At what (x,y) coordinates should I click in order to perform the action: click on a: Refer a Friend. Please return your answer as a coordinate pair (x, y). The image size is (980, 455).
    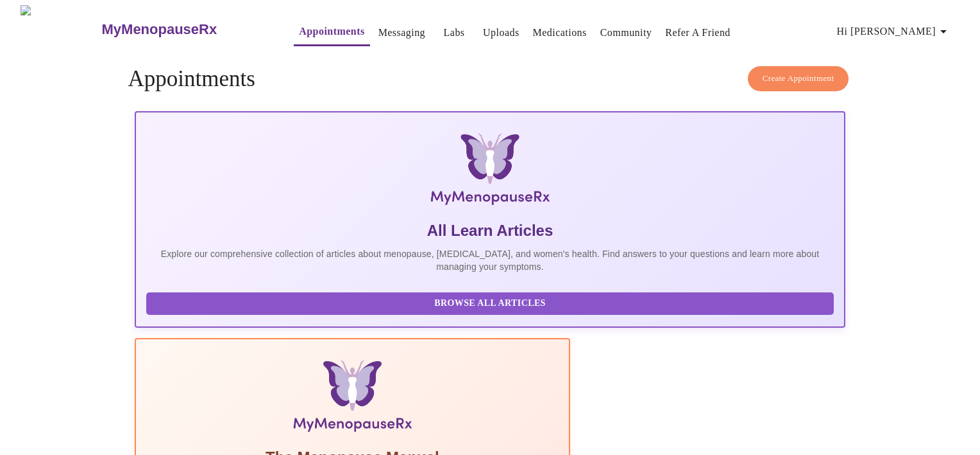
    Looking at the image, I should click on (698, 33).